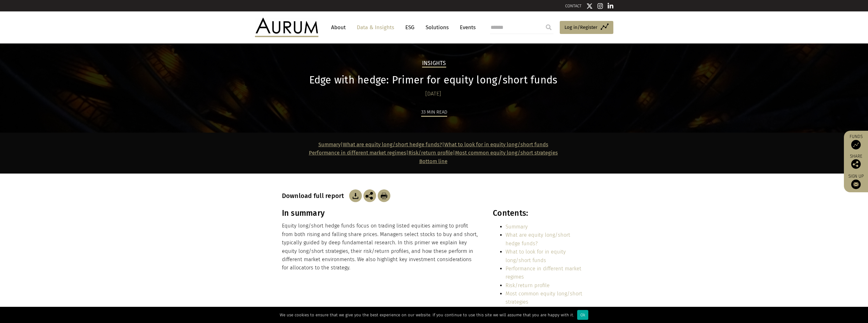  What do you see at coordinates (856, 181) in the screenshot?
I see `a: Sign up` at bounding box center [856, 181].